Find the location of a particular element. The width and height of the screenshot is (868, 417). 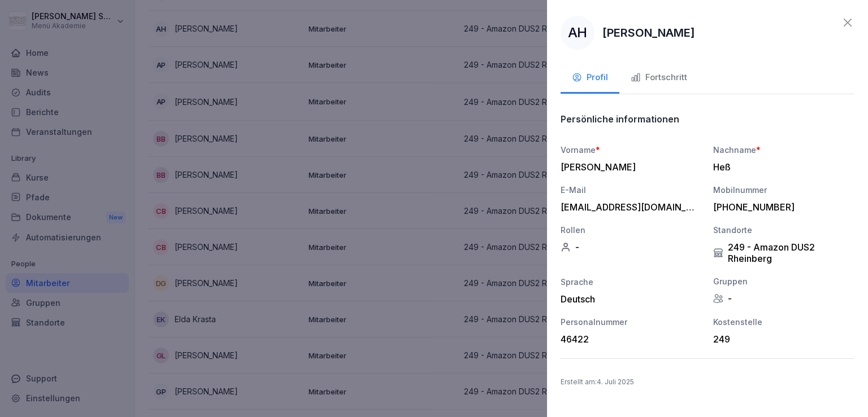

div: 249 is located at coordinates (781, 339).